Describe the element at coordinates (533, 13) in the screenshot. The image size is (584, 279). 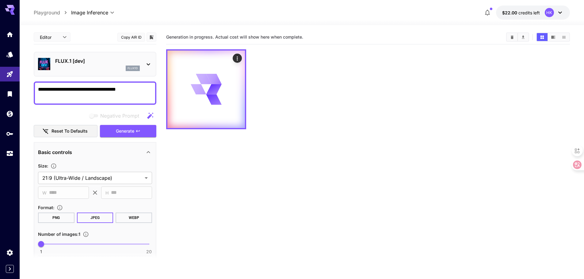
I see `button: $22.00HK` at that location.